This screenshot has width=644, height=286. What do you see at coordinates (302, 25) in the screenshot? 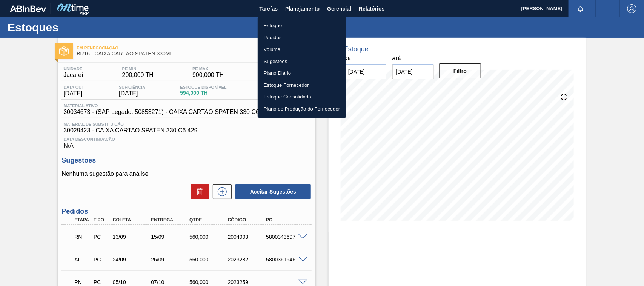
I see `li: Estoque` at bounding box center [302, 25].